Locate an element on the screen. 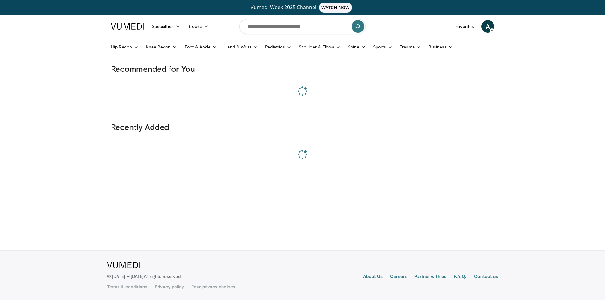 The width and height of the screenshot is (605, 300). a: Favorites is located at coordinates (465, 26).